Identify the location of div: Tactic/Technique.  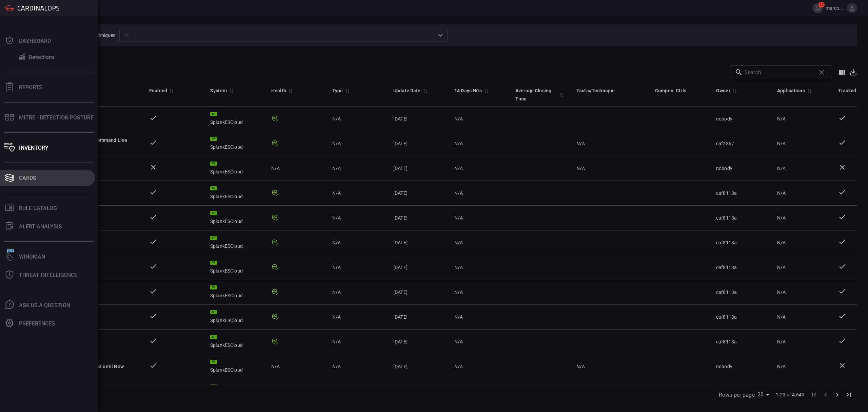
(596, 91).